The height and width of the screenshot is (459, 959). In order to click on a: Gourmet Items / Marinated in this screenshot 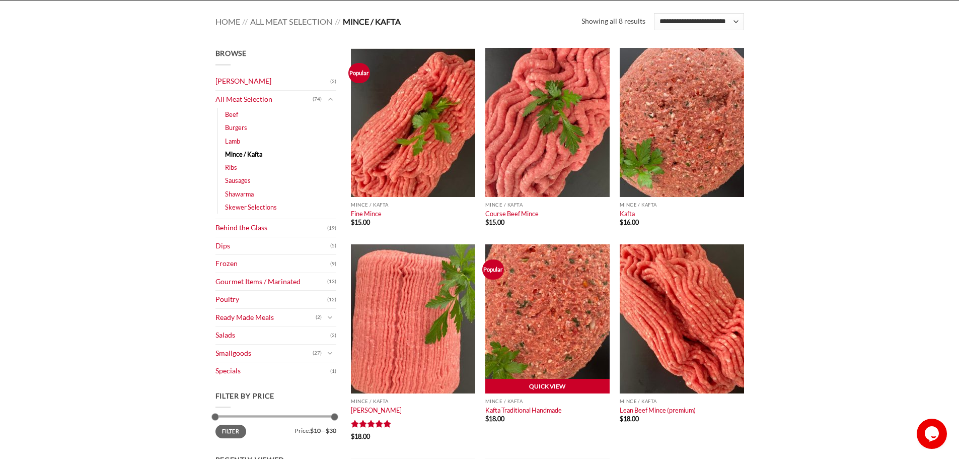, I will do `click(271, 281)`.